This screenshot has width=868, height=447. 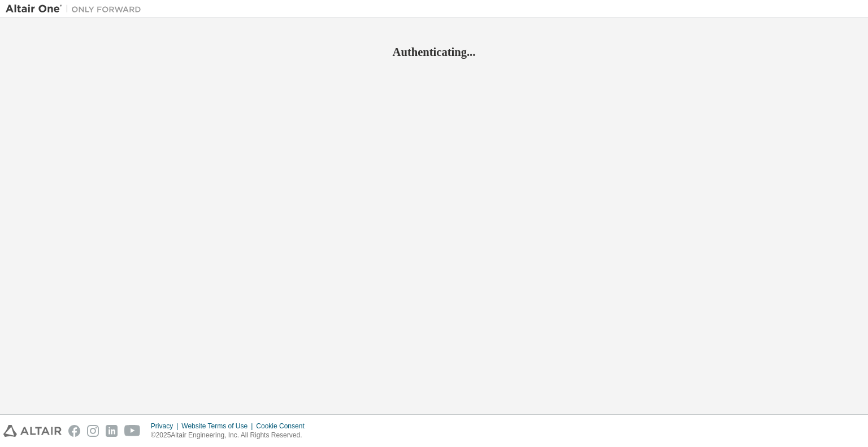 What do you see at coordinates (434, 52) in the screenshot?
I see `h2: Authenticating...` at bounding box center [434, 52].